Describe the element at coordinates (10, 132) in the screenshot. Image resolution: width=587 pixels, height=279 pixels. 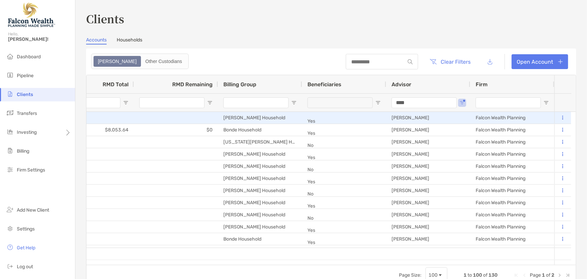
I see `img: investing icon` at that location.